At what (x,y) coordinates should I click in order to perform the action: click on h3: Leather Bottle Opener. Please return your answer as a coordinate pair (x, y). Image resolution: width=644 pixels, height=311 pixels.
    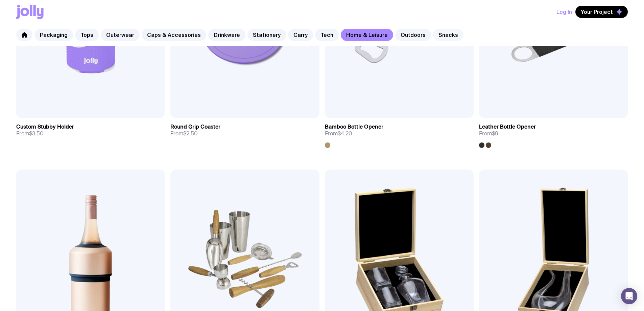
    Looking at the image, I should click on (508, 127).